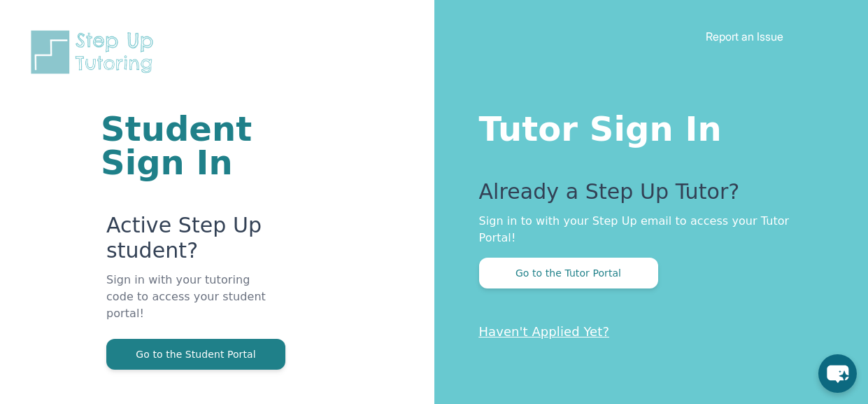  What do you see at coordinates (744, 36) in the screenshot?
I see `a: Report an Issue` at bounding box center [744, 36].